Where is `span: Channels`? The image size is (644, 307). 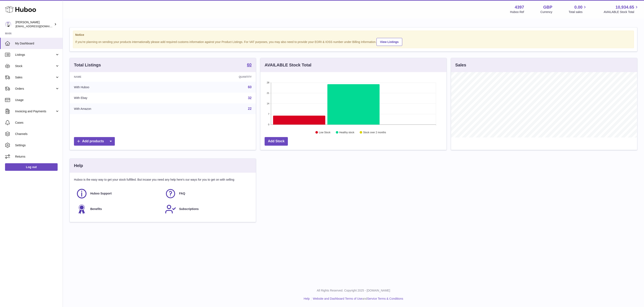
span: Channels is located at coordinates (37, 134).